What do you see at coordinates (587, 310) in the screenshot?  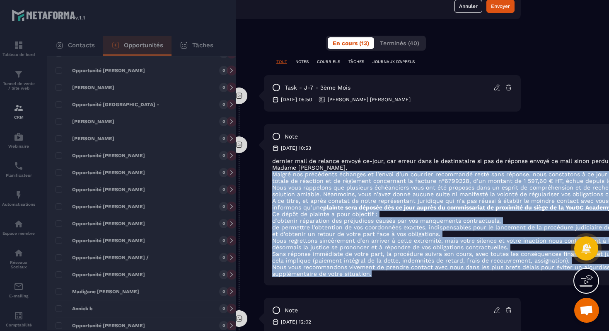 I see `a: Ouvrir le chat` at bounding box center [587, 310].